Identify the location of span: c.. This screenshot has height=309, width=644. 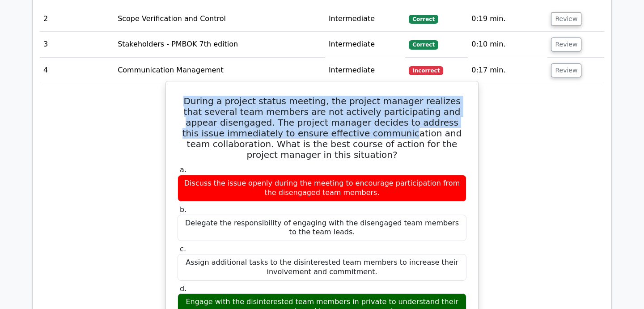
(183, 249).